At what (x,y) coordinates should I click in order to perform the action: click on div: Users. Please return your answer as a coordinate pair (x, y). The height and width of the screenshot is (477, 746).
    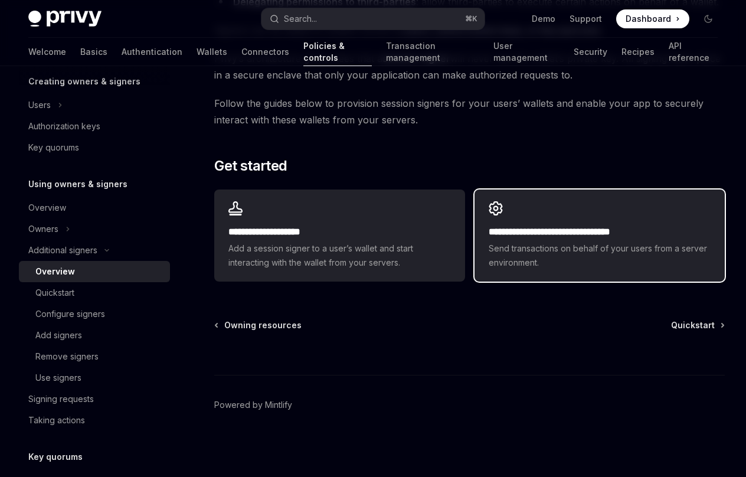
    Looking at the image, I should click on (40, 105).